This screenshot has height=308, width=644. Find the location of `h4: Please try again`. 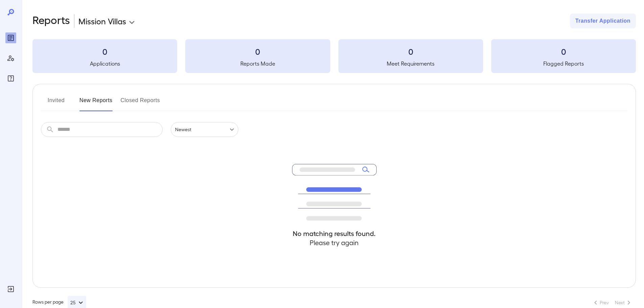

h4: Please try again is located at coordinates (334, 242).